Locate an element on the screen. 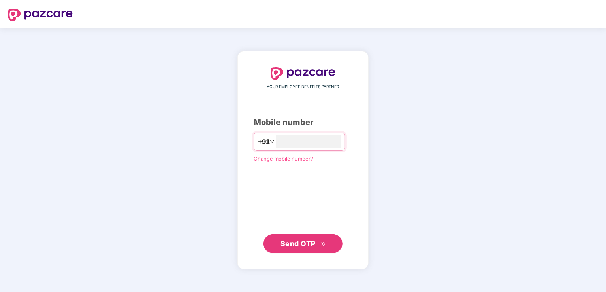 This screenshot has height=292, width=606. span: YOUR EMPLOYEE BENEFITS PARTNER is located at coordinates (303, 87).